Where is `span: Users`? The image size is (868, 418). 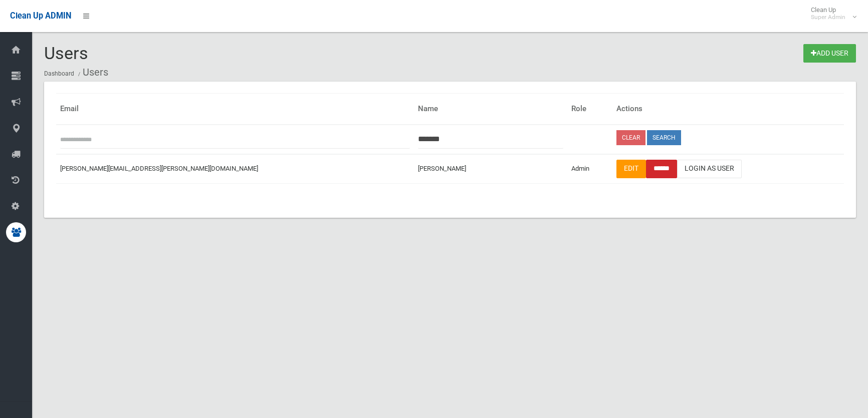 span: Users is located at coordinates (66, 53).